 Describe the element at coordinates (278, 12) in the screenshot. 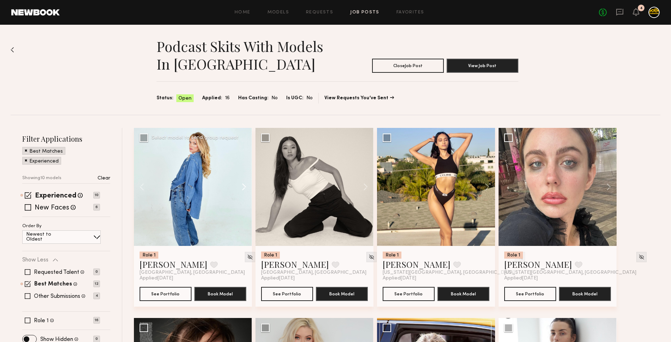

I see `a: Models` at that location.